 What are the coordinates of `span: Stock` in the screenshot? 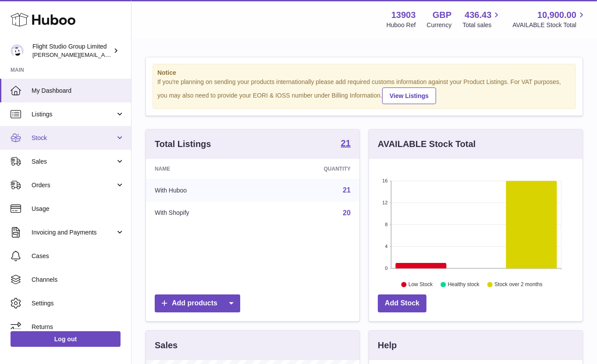 It's located at (73, 138).